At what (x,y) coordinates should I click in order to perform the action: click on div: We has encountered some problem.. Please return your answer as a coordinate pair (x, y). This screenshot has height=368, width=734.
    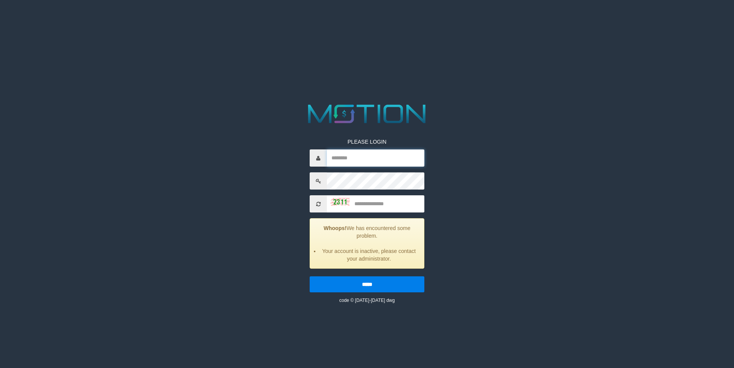
    Looking at the image, I should click on (367, 244).